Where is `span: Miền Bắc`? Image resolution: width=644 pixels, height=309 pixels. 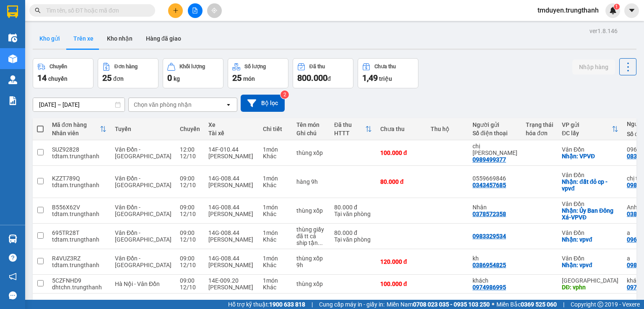
span: Miền Bắc is located at coordinates (527, 304).